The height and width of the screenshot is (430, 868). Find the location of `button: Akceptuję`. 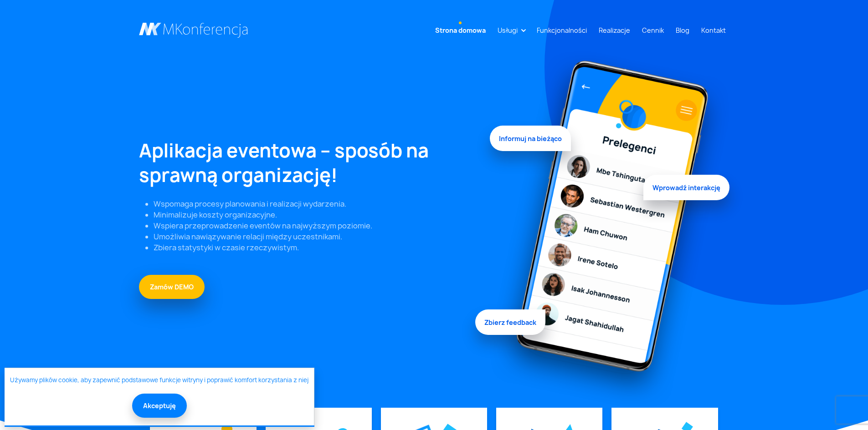

button: Akceptuję is located at coordinates (160, 406).